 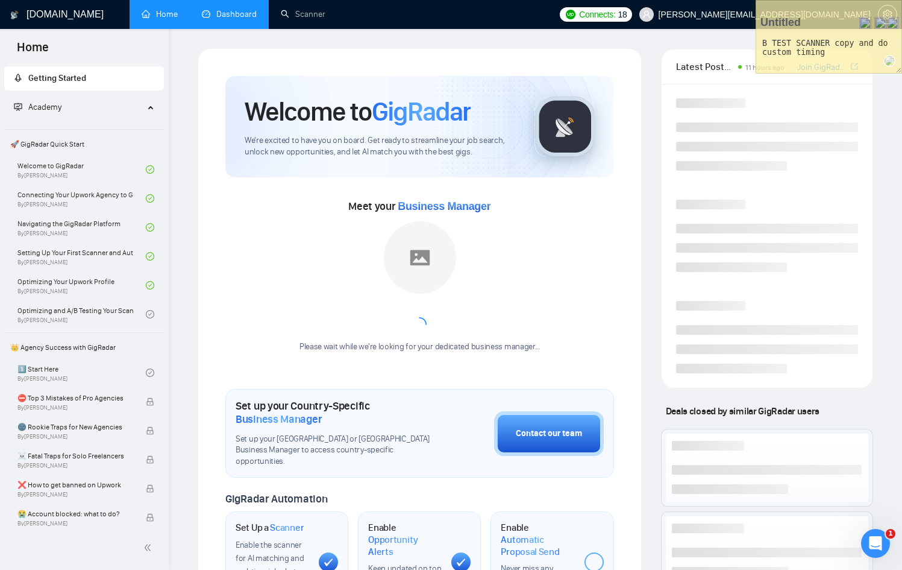 I want to click on span: 🚀 GigRadar Quick Start, so click(x=84, y=144).